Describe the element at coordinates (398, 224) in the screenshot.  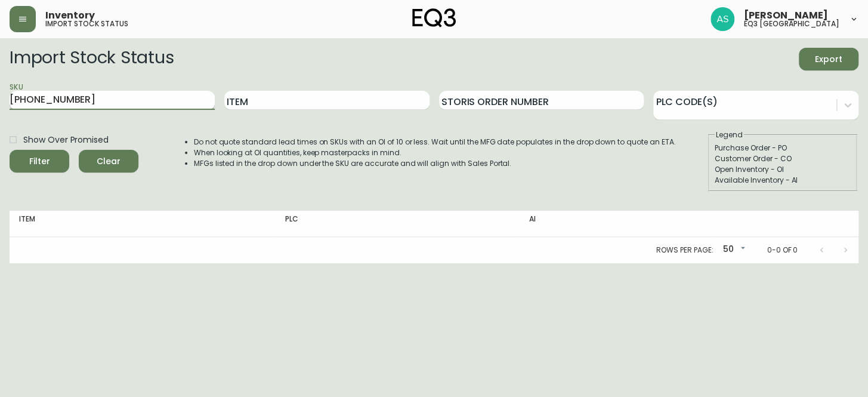
I see `th: PLC` at that location.